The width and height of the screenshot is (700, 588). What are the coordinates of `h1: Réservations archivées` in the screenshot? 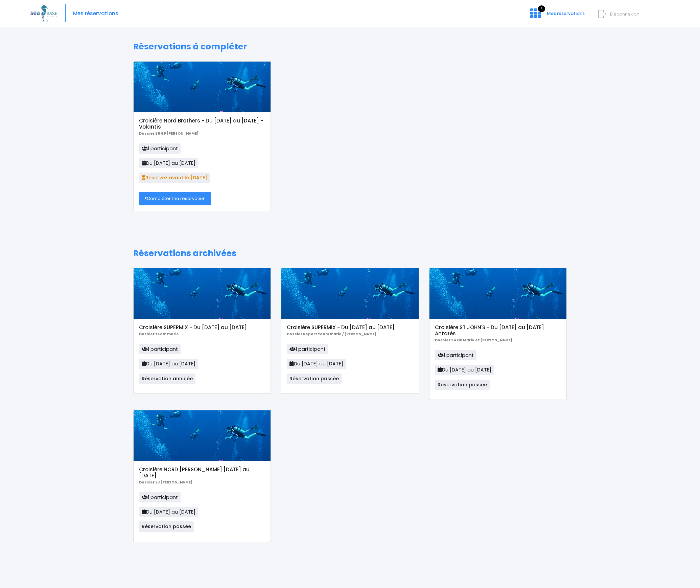 It's located at (350, 253).